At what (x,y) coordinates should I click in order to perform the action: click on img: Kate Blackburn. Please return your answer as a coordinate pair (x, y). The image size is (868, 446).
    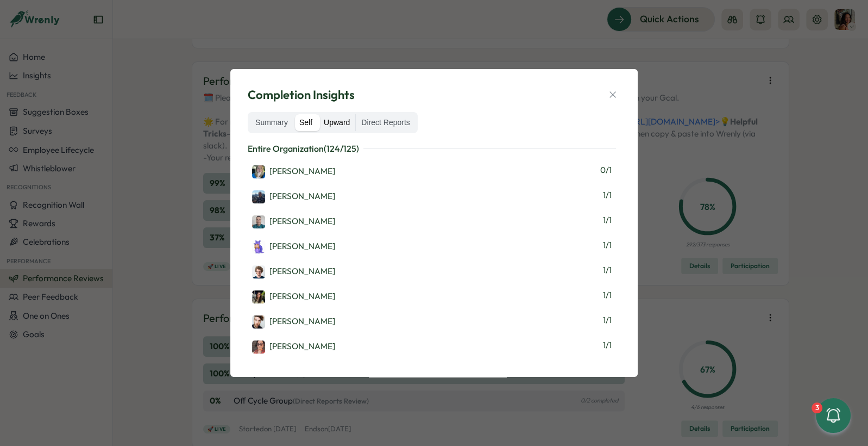
    Looking at the image, I should click on (258, 347).